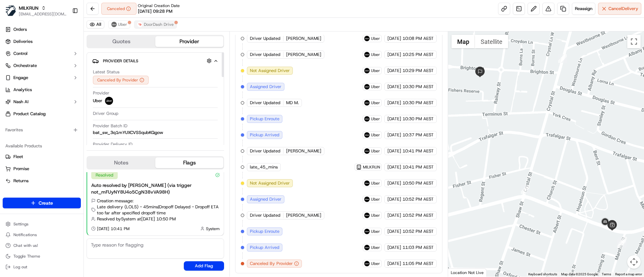  Describe the element at coordinates (584, 9) in the screenshot. I see `span: Reassign` at that location.